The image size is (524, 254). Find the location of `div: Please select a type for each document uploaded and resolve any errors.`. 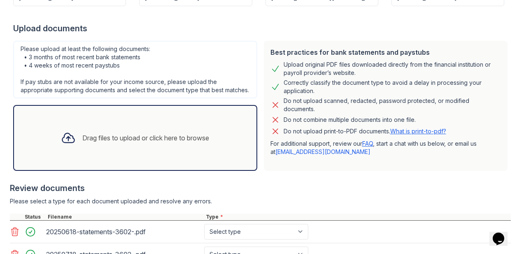

div: Please select a type for each document uploaded and resolve any errors. is located at coordinates (260, 201).